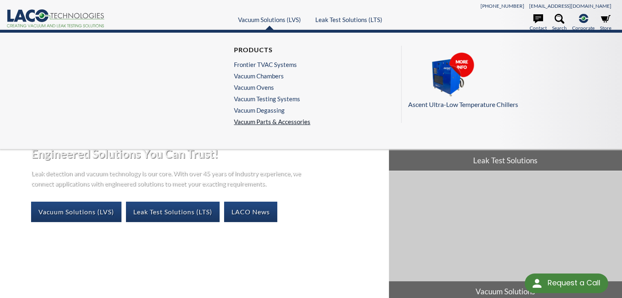  I want to click on img: Ascent_Chillers_Pods__LVS_.png, so click(449, 75).